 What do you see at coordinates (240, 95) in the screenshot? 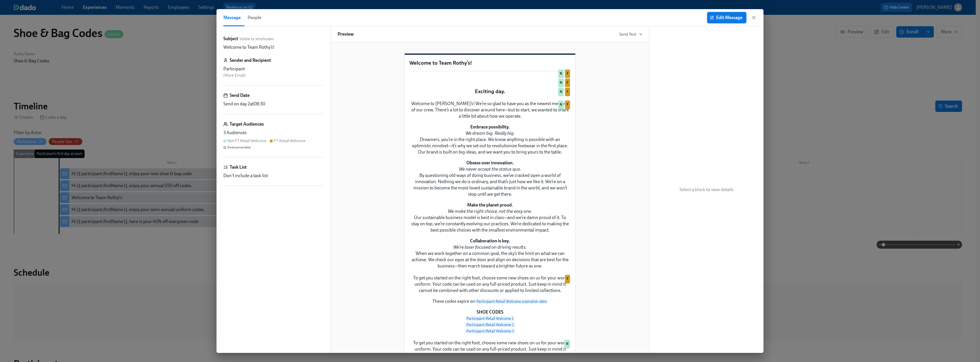
I see `h6: Send Date` at bounding box center [240, 95].